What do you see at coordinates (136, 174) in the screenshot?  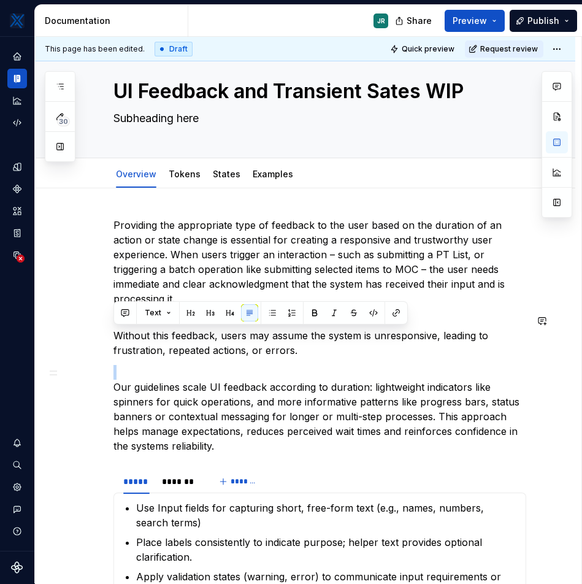 I see `a: Overview` at bounding box center [136, 174].